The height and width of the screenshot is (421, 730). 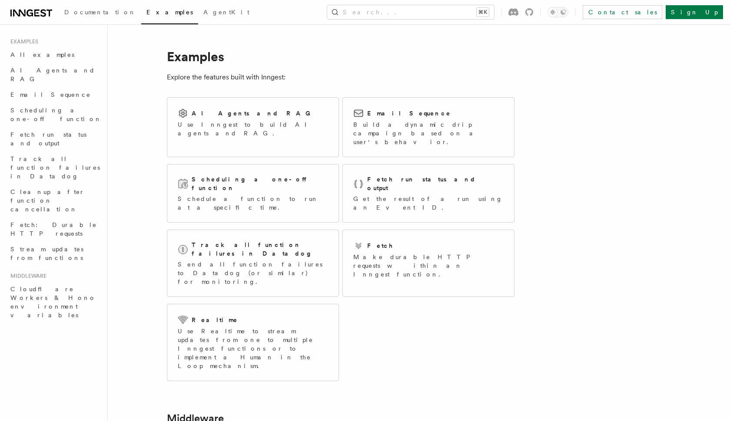 What do you see at coordinates (428, 203) in the screenshot?
I see `p: Get the result of a run using an Event ID.` at bounding box center [428, 203].